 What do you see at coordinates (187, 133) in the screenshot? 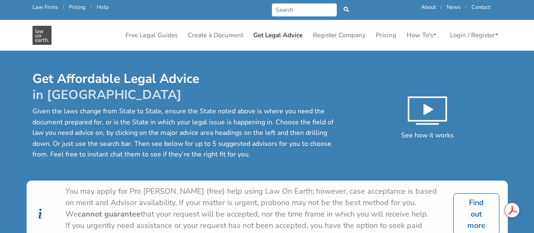
I see `p: Given the laws change from State to State, ensure the State noted above is where you need the doc...` at bounding box center [187, 133].